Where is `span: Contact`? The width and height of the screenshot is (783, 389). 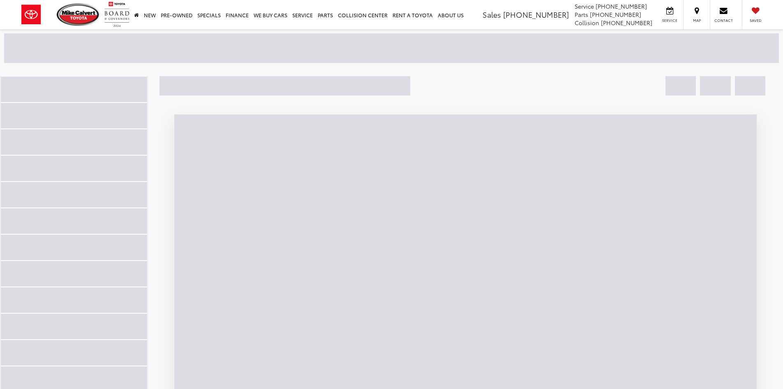 span: Contact is located at coordinates (724, 20).